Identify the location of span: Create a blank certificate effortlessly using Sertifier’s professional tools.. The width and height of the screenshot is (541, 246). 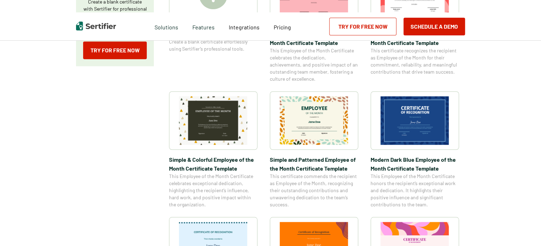
(213, 45).